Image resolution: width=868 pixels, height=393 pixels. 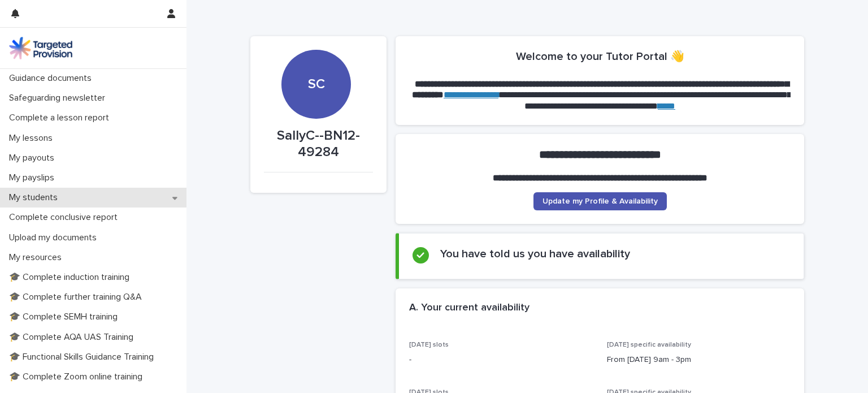 What do you see at coordinates (59, 98) in the screenshot?
I see `p: Safeguarding newsletter` at bounding box center [59, 98].